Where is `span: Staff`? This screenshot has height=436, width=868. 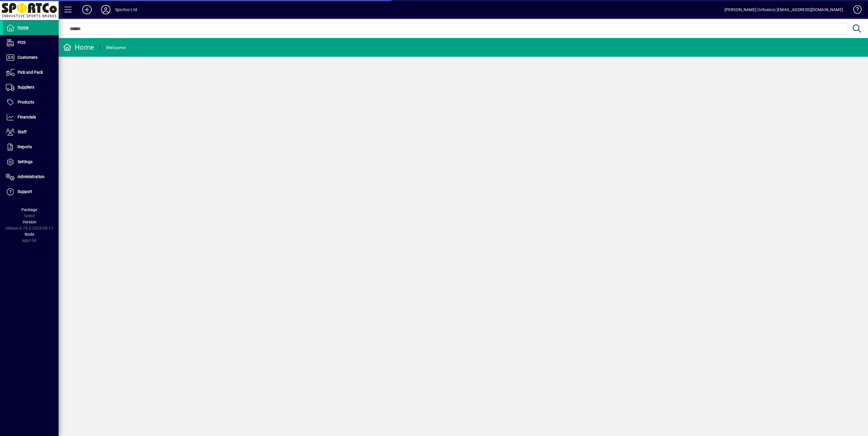 span: Staff is located at coordinates (22, 132).